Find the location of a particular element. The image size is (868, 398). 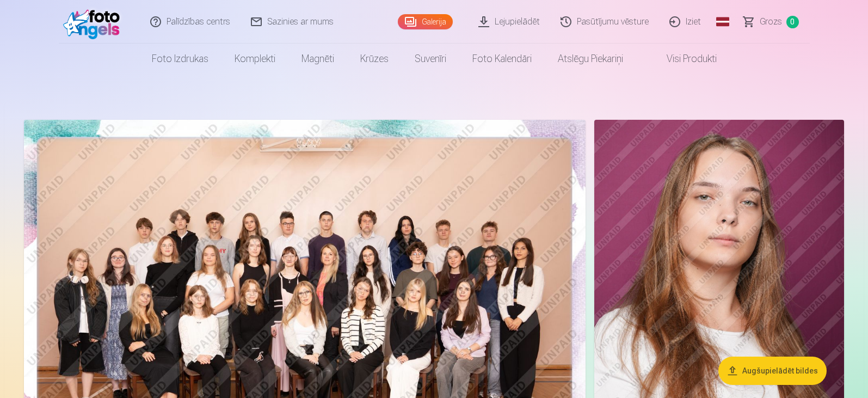

a: Galerija is located at coordinates (425, 22).